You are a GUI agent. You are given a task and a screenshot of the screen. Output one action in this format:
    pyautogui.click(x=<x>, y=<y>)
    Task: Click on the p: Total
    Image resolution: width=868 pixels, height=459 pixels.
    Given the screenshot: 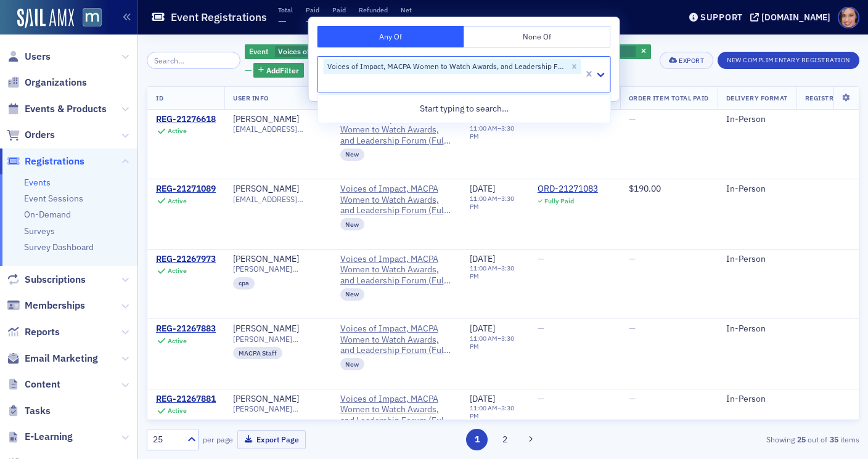 What is the action you would take?
    pyautogui.click(x=285, y=10)
    